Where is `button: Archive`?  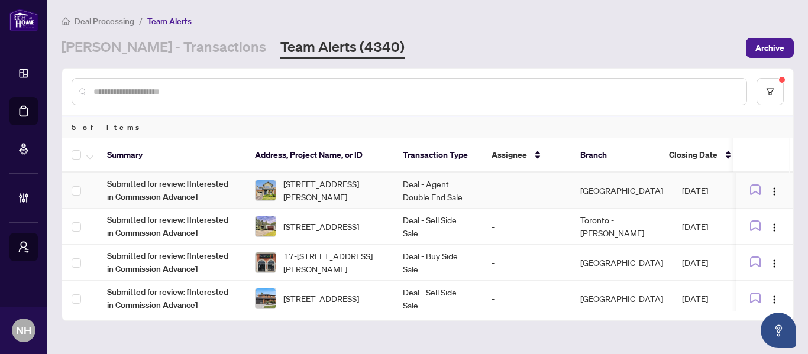
button: Archive is located at coordinates (769, 48).